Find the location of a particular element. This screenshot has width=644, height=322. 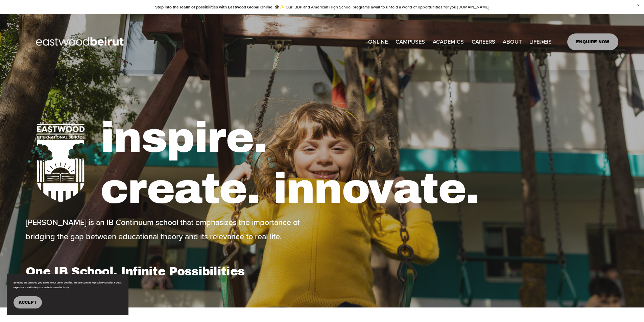

span: Accept is located at coordinates (28, 303).